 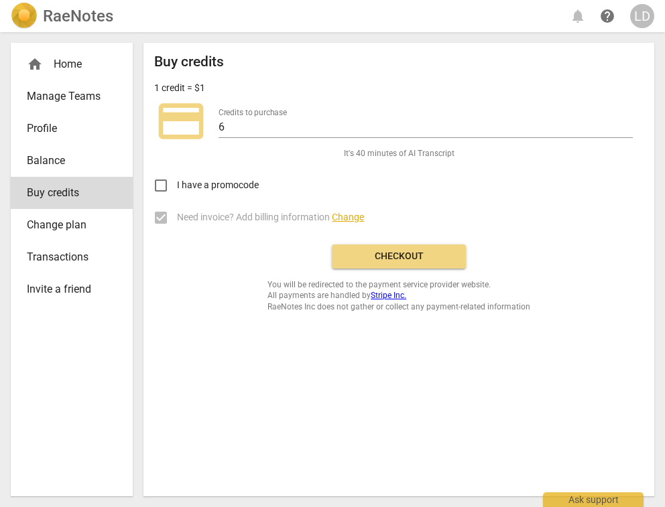 What do you see at coordinates (24, 16) in the screenshot?
I see `img: Logo` at bounding box center [24, 16].